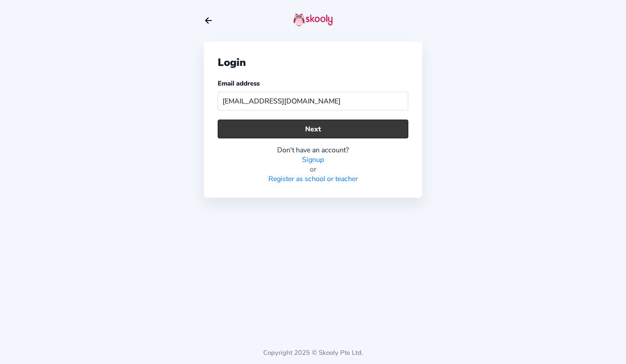 The width and height of the screenshot is (626, 364). I want to click on a: Register as school or teacher, so click(313, 179).